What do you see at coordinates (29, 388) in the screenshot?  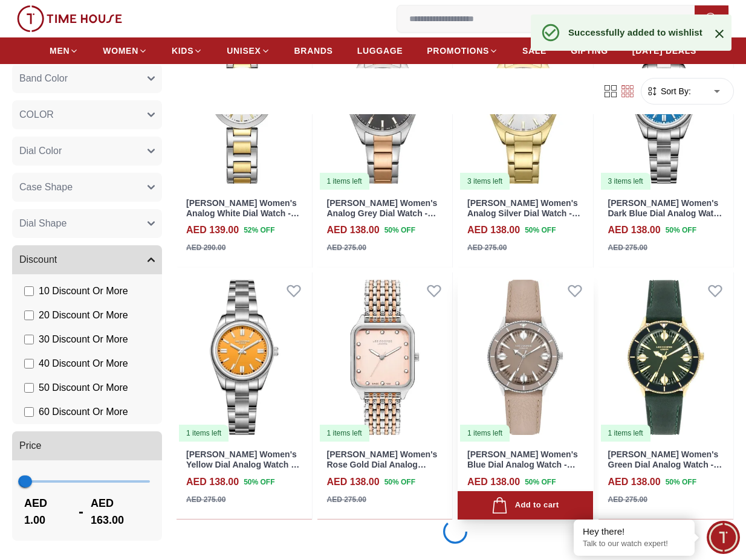 I see `input: 50 Discount Or More` at bounding box center [29, 388].